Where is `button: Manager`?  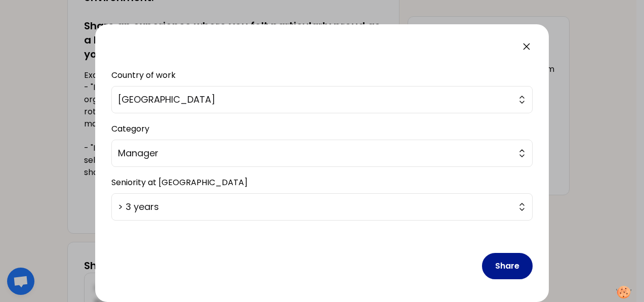 button: Manager is located at coordinates (322, 153).